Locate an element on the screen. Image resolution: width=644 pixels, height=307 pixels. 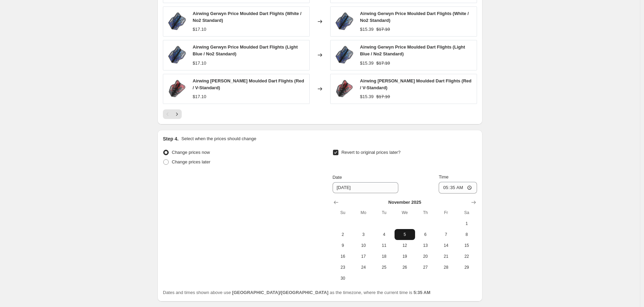
span: 7 is located at coordinates (446, 234).